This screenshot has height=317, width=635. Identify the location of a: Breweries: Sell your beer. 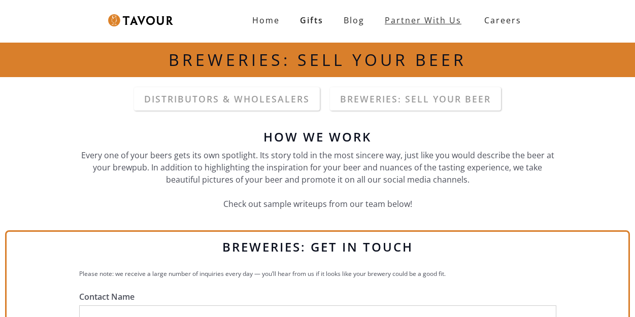
(415, 99).